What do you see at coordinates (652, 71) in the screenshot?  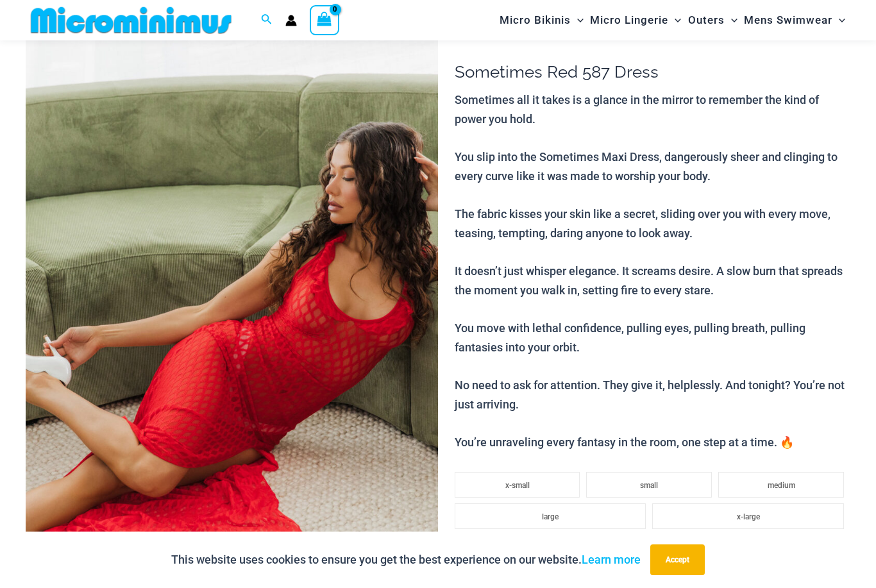 I see `h1: Sometimes Red 587 Dress` at bounding box center [652, 71].